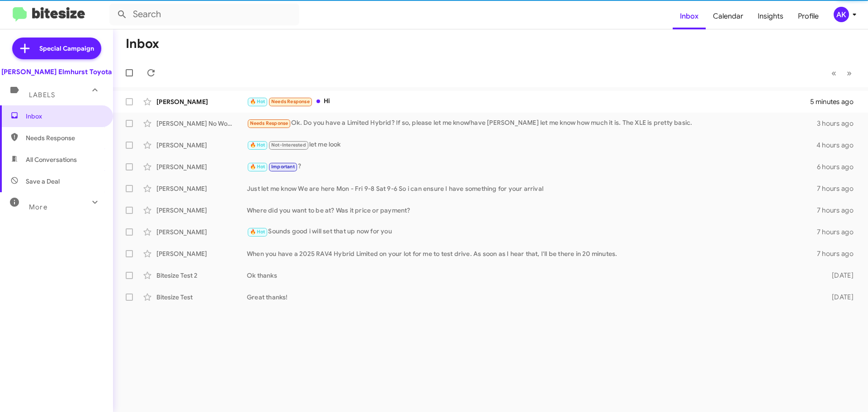  Describe the element at coordinates (839, 145) in the screenshot. I see `div: 4 hours ago` at that location.